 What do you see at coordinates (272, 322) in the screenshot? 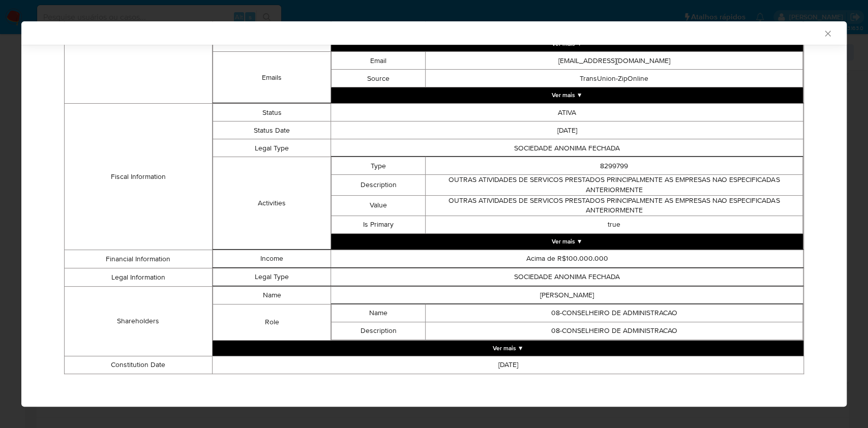
I see `td: Role` at bounding box center [272, 322].